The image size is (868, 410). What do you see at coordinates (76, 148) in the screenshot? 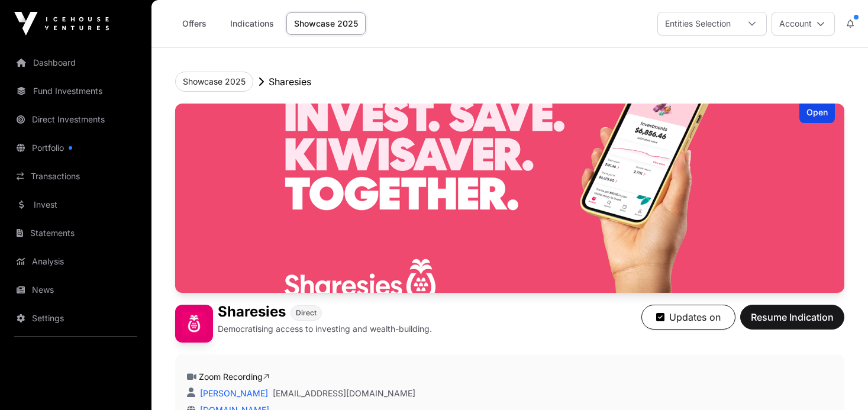
I see `a: Portfolio` at bounding box center [76, 148].